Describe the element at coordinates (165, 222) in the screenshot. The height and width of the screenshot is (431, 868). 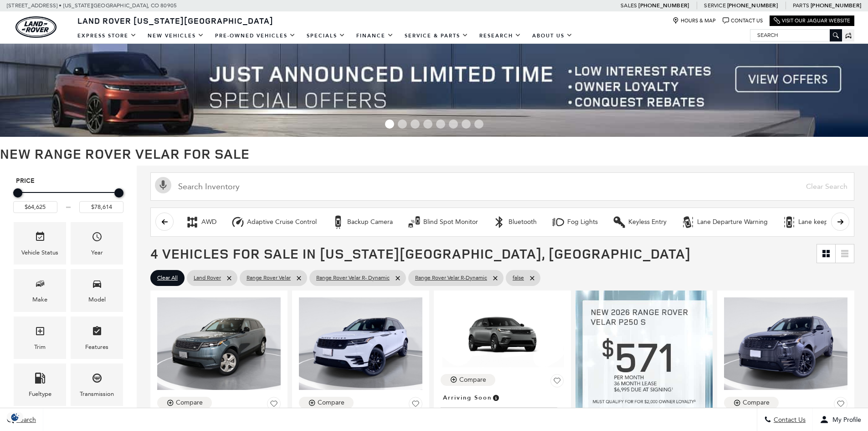
I see `button: scroll left` at that location.